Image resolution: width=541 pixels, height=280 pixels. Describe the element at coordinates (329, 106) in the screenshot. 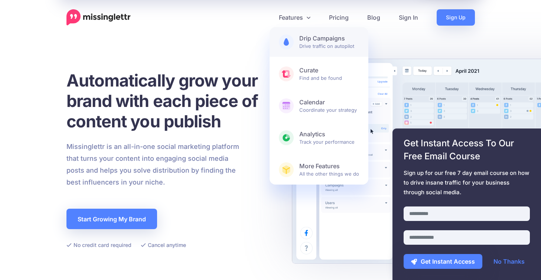

I see `span: Coordinate your strategy` at that location.